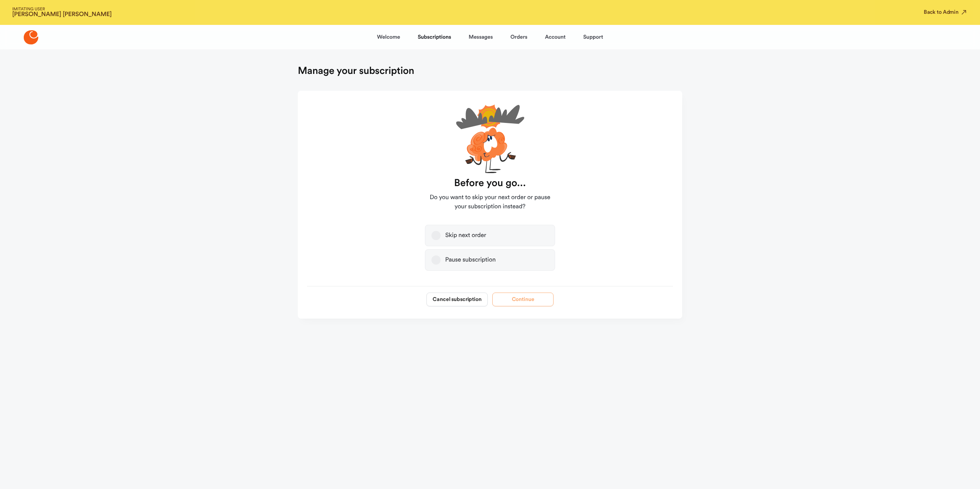 Image resolution: width=980 pixels, height=489 pixels. I want to click on button: Cancel subscription, so click(457, 300).